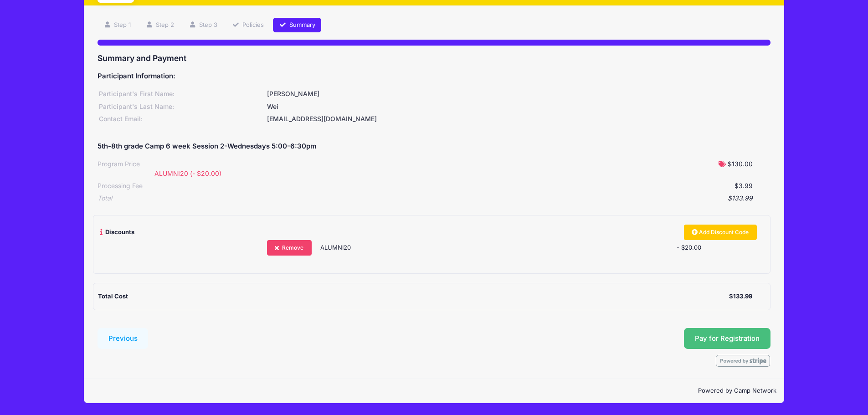 This screenshot has width=868, height=415. What do you see at coordinates (160, 25) in the screenshot?
I see `a: Step 2` at bounding box center [160, 25].